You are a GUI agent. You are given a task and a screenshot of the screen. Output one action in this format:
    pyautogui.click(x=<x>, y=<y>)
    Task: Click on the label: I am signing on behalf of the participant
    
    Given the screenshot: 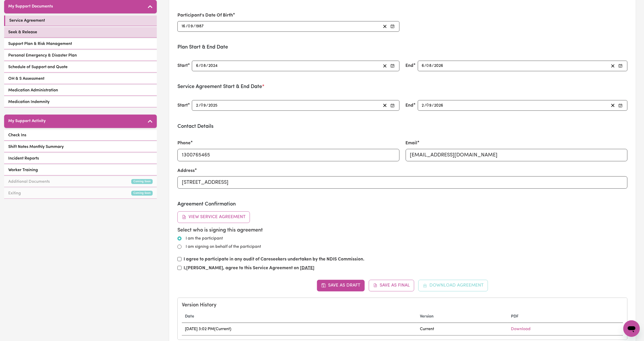 What is the action you would take?
    pyautogui.click(x=223, y=247)
    